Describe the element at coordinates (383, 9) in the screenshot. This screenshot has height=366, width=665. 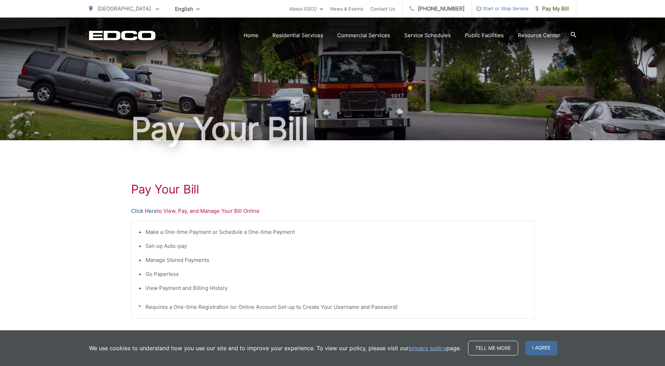
I see `a: Contact Us` at that location.